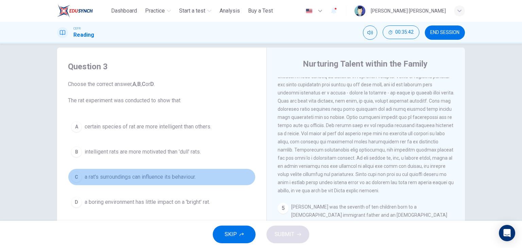 This screenshot has height=248, width=522. I want to click on span: Start a test, so click(192, 11).